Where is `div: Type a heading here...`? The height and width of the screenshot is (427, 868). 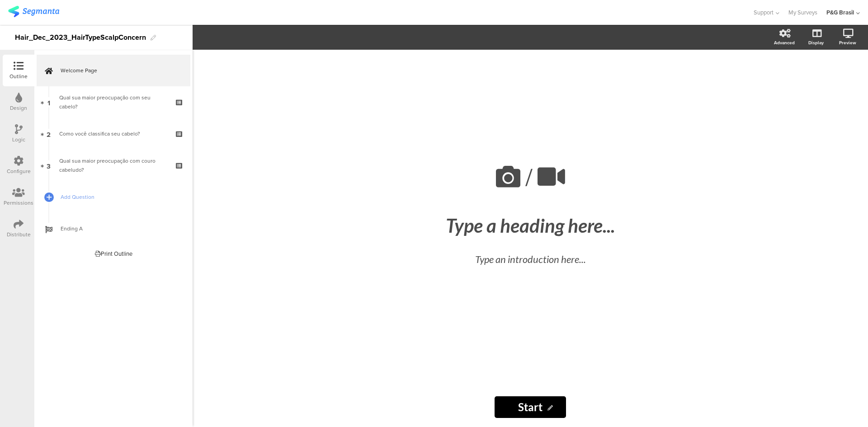 div: Type a heading here... is located at coordinates (530, 226).